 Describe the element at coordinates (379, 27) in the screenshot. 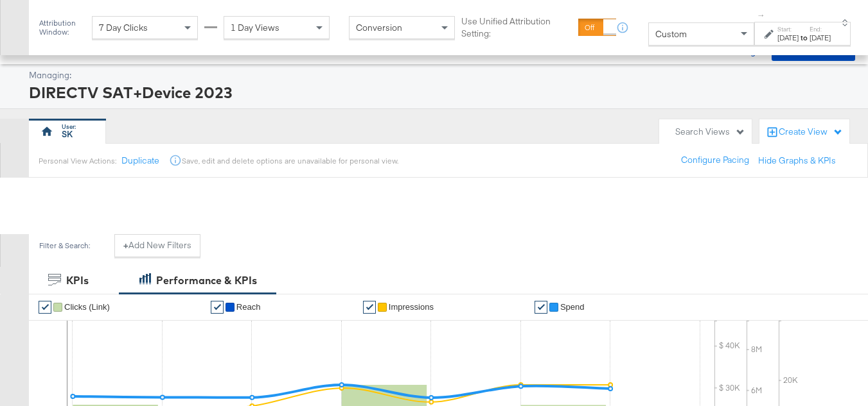

I see `span: Conversion` at that location.